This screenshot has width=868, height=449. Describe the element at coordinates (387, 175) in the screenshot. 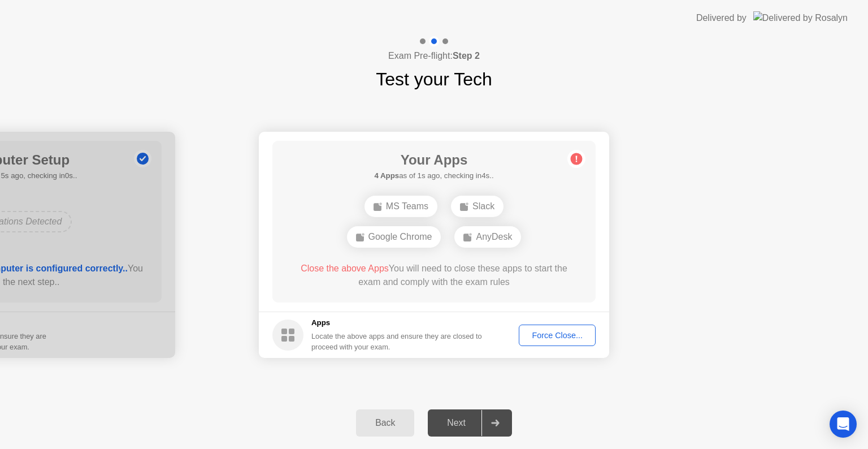

I see `b: 4 Apps` at that location.